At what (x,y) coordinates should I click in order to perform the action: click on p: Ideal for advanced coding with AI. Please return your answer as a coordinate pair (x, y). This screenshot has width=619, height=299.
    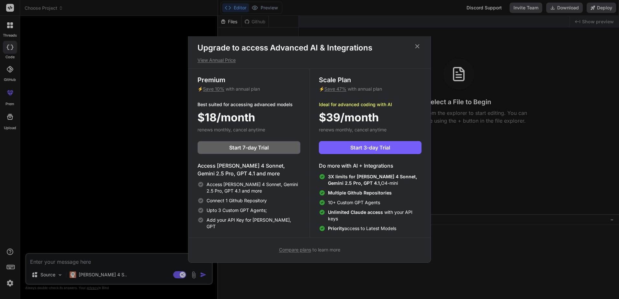
    Looking at the image, I should click on (370, 105).